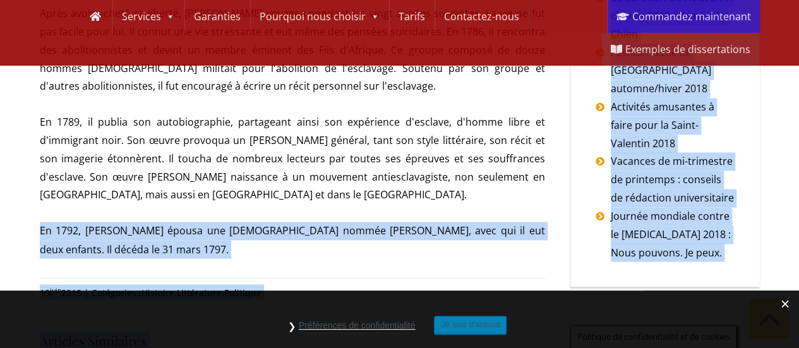 This screenshot has width=799, height=348. What do you see at coordinates (142, 16) in the screenshot?
I see `font: Services` at bounding box center [142, 16].